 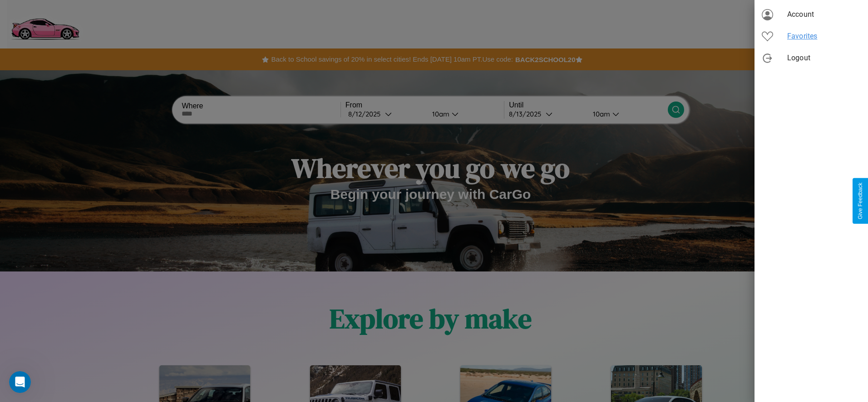 What do you see at coordinates (811, 14) in the screenshot?
I see `div: Account` at bounding box center [811, 14].